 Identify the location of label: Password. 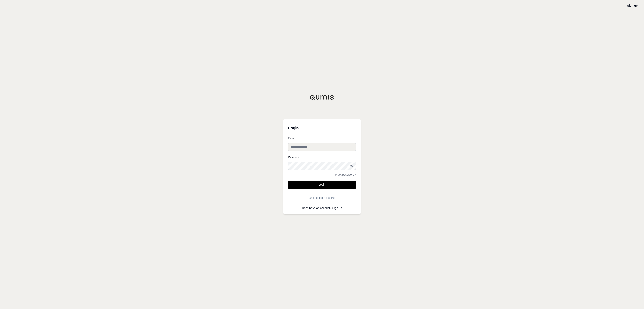
(322, 158).